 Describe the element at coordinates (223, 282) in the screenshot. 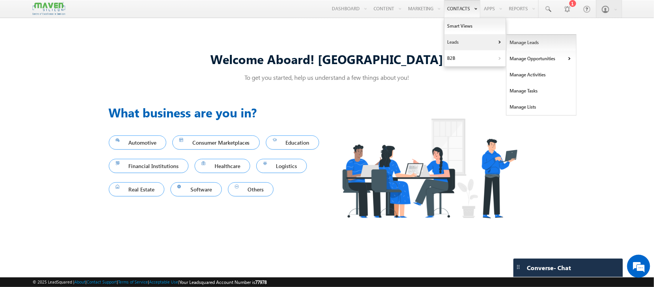

I see `span: Your Leadsquared Account Number is` at that location.